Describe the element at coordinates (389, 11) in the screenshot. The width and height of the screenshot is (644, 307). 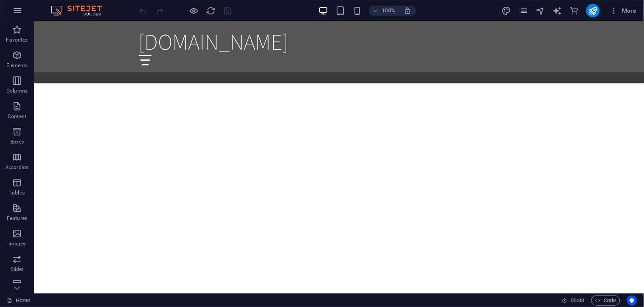
I see `h6: 100%` at that location.